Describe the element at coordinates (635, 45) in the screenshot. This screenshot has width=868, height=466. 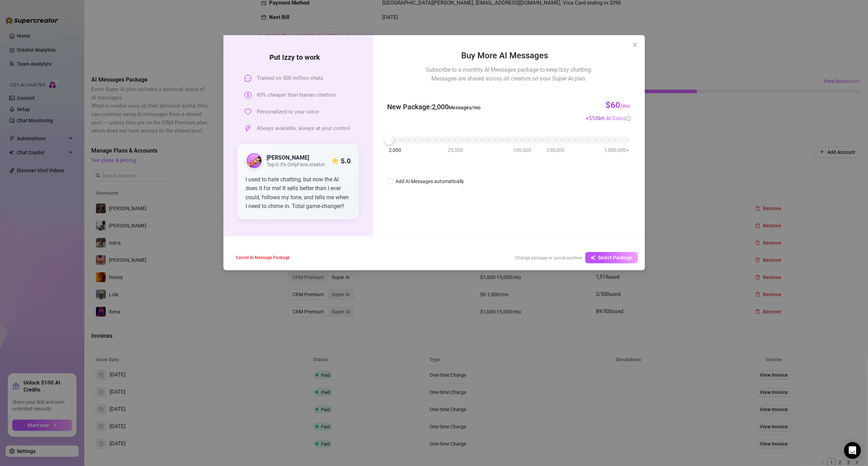
I see `button: Close` at that location.